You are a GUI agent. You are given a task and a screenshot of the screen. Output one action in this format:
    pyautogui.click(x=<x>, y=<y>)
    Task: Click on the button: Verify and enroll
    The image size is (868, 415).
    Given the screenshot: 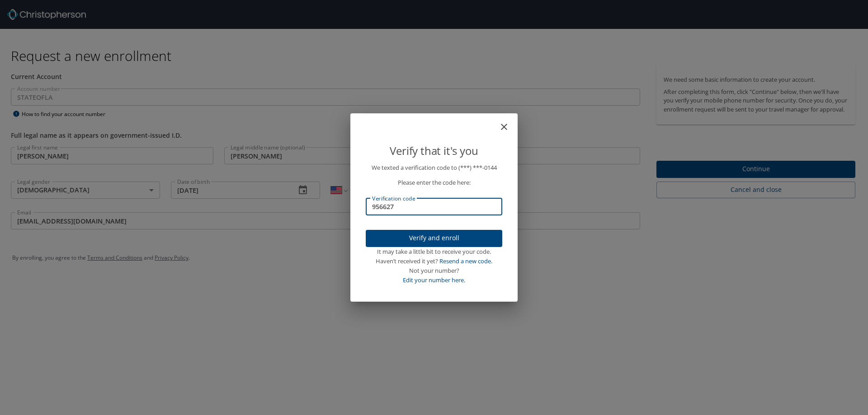 What is the action you would take?
    pyautogui.click(x=434, y=239)
    